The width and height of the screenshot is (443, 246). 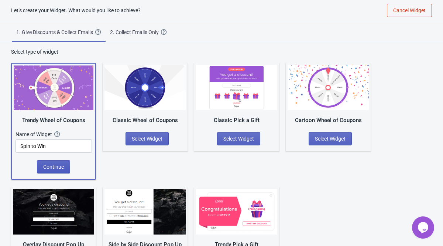 I want to click on div: Name of Widget, so click(x=35, y=134).